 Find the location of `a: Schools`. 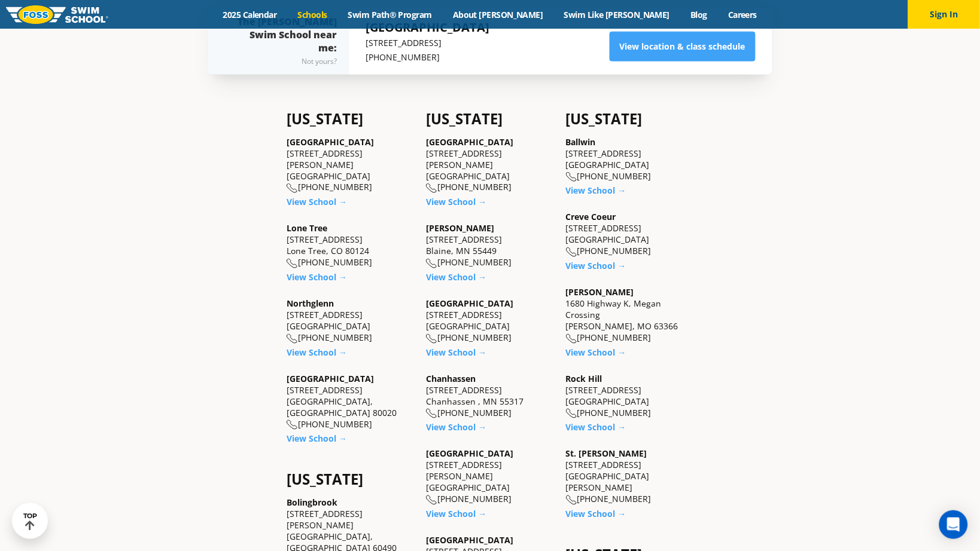

a: Schools is located at coordinates (312, 15).